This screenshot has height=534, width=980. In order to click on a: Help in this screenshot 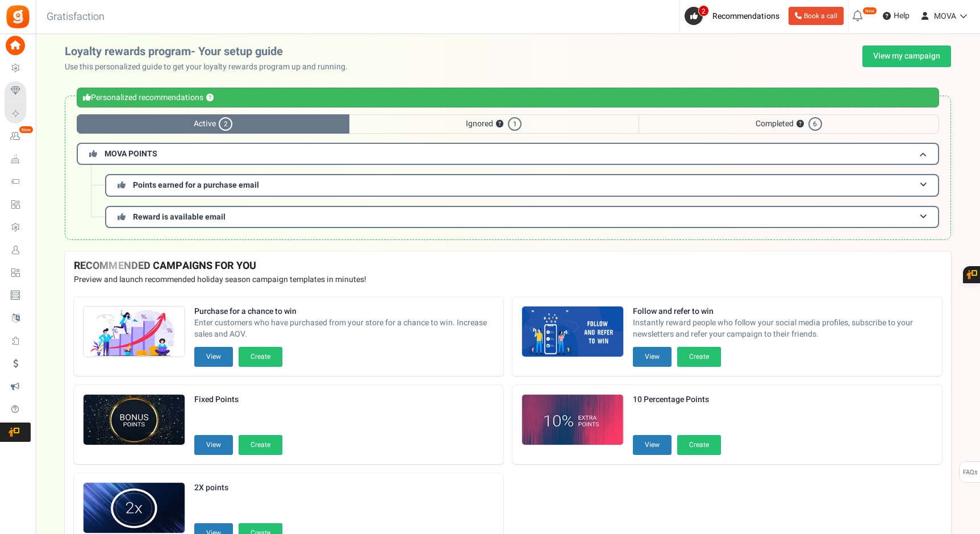, I will do `click(895, 16)`.